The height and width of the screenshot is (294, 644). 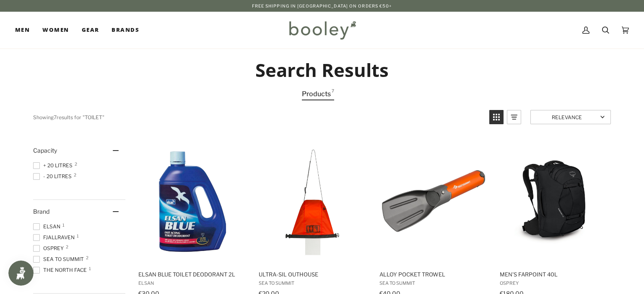 What do you see at coordinates (322, 30) in the screenshot?
I see `img: Booley` at bounding box center [322, 30].